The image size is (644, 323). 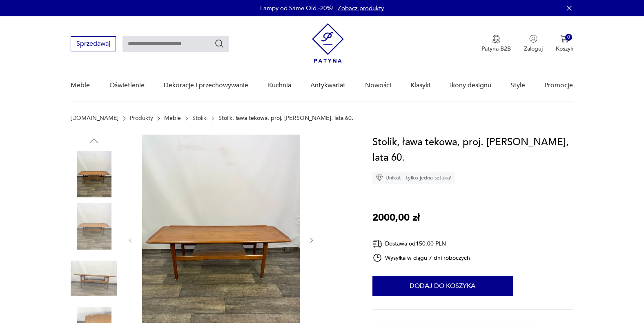 What do you see at coordinates (564, 49) in the screenshot?
I see `p: Koszyk` at bounding box center [564, 49].